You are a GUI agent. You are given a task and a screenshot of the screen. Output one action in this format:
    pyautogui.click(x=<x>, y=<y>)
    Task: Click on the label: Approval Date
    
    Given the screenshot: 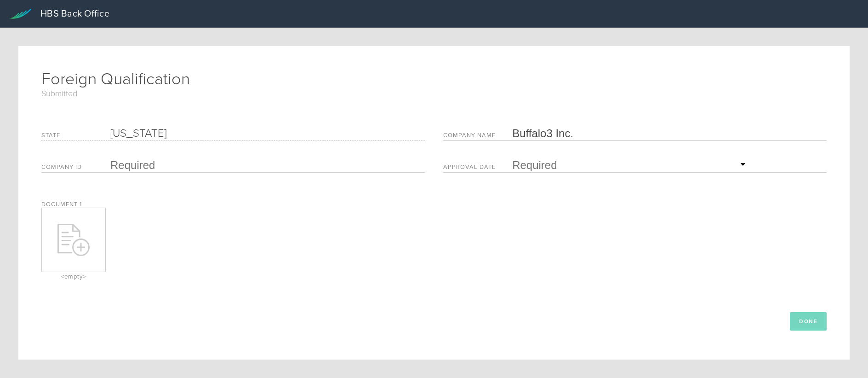 What is the action you would take?
    pyautogui.click(x=478, y=168)
    